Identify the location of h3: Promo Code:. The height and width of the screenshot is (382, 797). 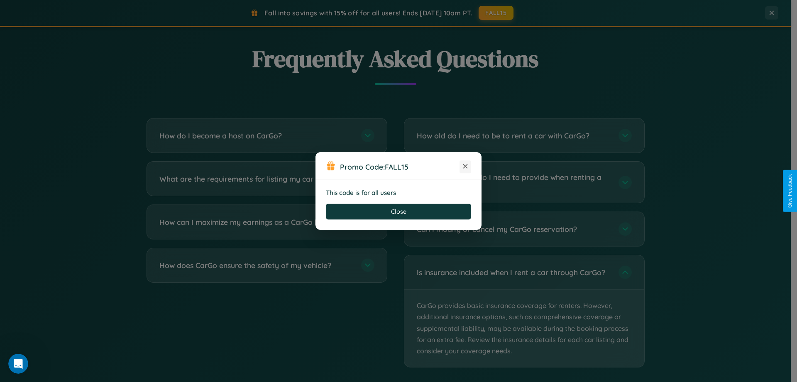
(400, 167).